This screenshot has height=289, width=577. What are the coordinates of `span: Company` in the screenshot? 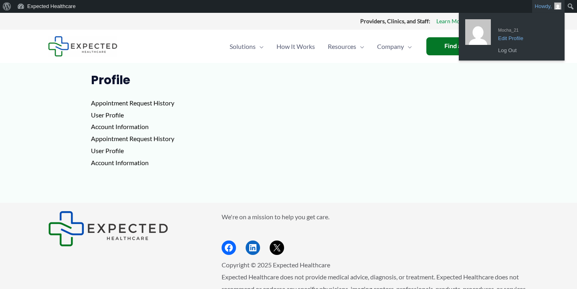 It's located at (390, 46).